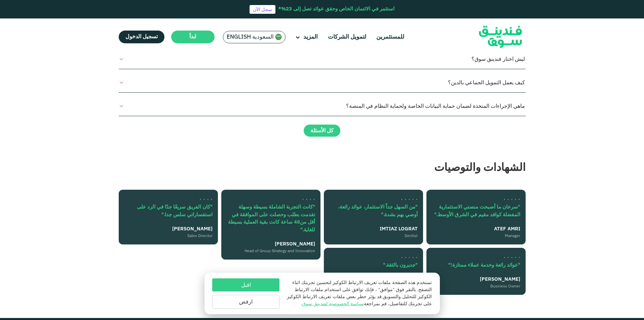 The image size is (644, 320). I want to click on div: Manager, so click(476, 236).